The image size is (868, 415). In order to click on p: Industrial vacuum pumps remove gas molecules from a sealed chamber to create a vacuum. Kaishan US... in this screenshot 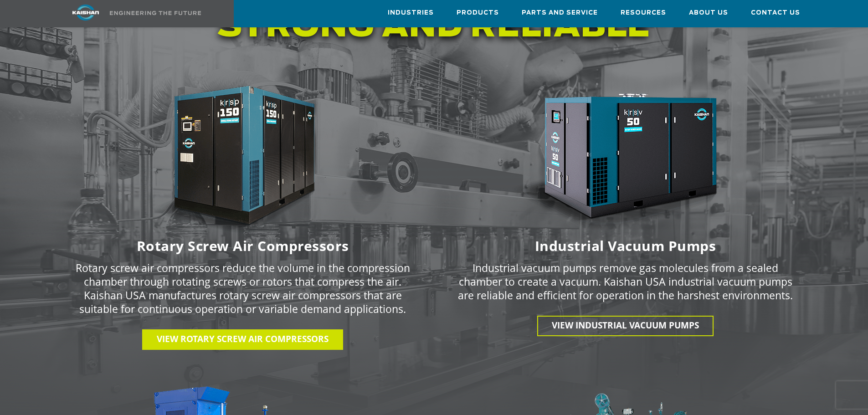, I will do `click(626, 281)`.